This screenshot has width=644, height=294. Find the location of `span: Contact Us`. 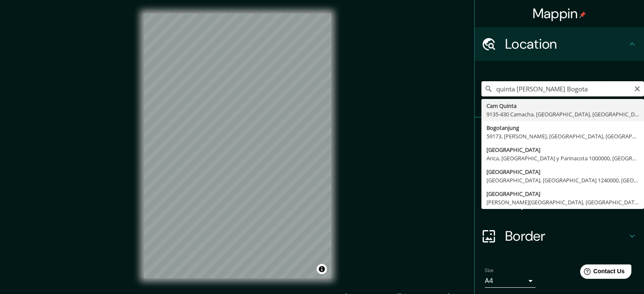

span: Contact Us is located at coordinates (40, 10).